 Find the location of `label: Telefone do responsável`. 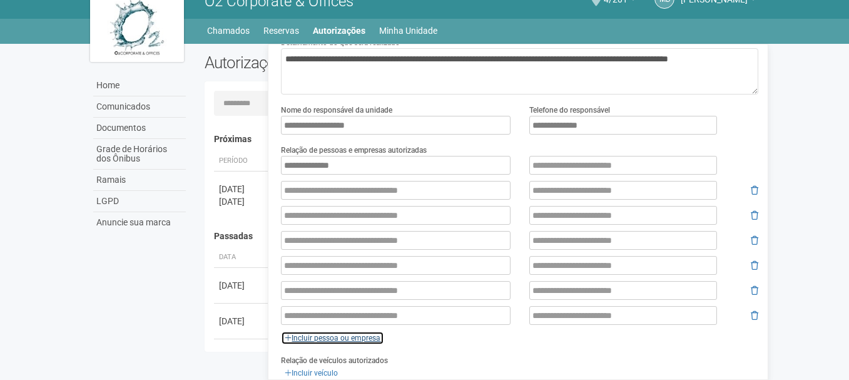

label: Telefone do responsável is located at coordinates (570, 110).